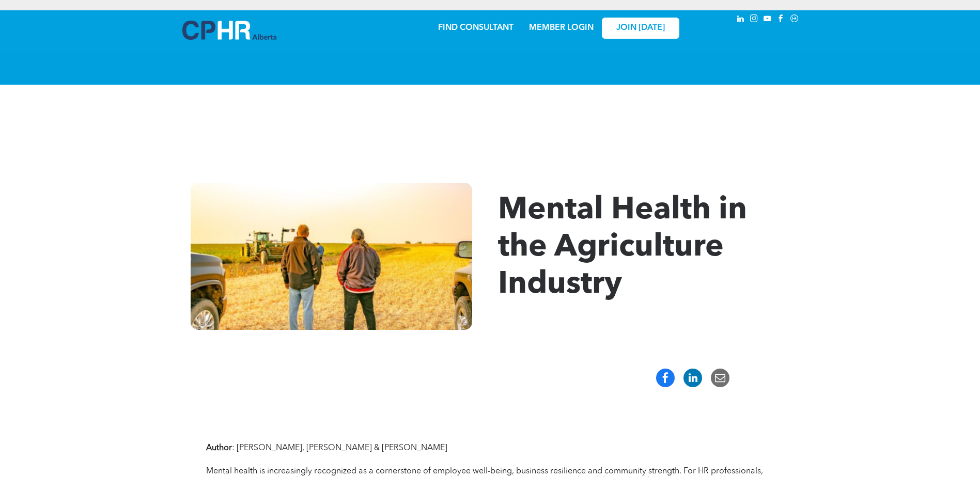  Describe the element at coordinates (229, 30) in the screenshot. I see `img: A blue and white logo for cp alberta` at that location.